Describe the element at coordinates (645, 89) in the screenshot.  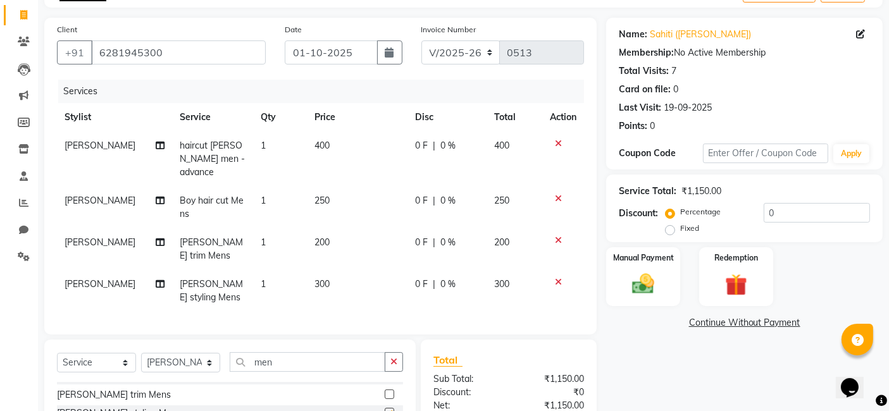
I see `div: Card on file:` at that location.